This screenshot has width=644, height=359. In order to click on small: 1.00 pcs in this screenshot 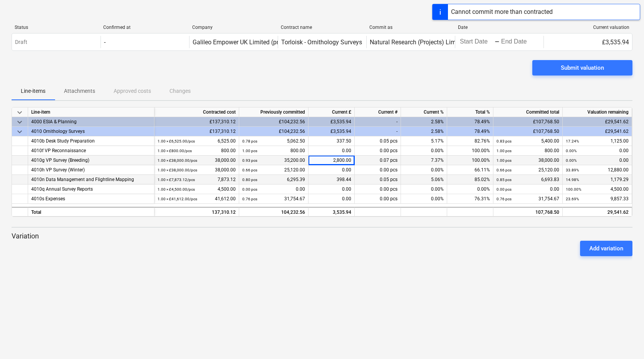, I will do `click(249, 151)`.